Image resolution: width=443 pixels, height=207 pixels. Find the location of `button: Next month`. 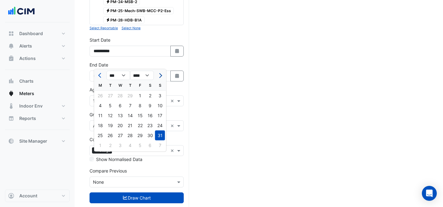

button: Next month is located at coordinates (160, 76).